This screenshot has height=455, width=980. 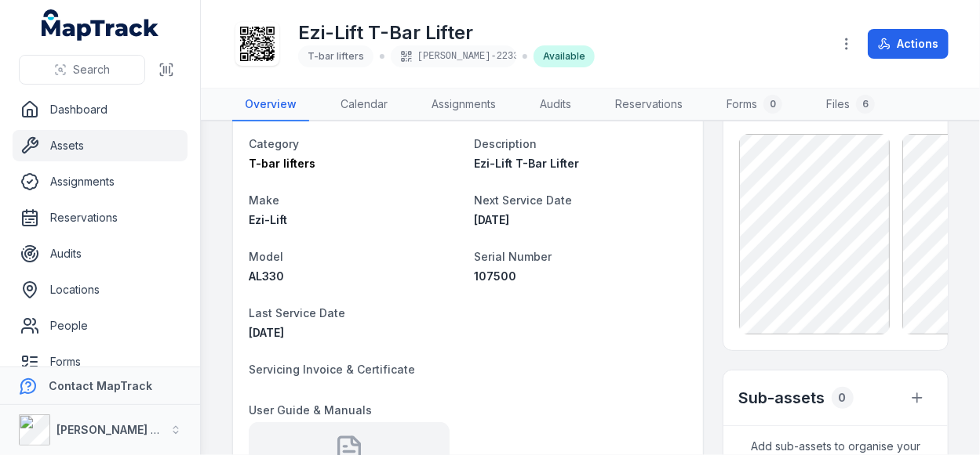 What do you see at coordinates (782, 398) in the screenshot?
I see `h2: Sub-assets` at bounding box center [782, 398].